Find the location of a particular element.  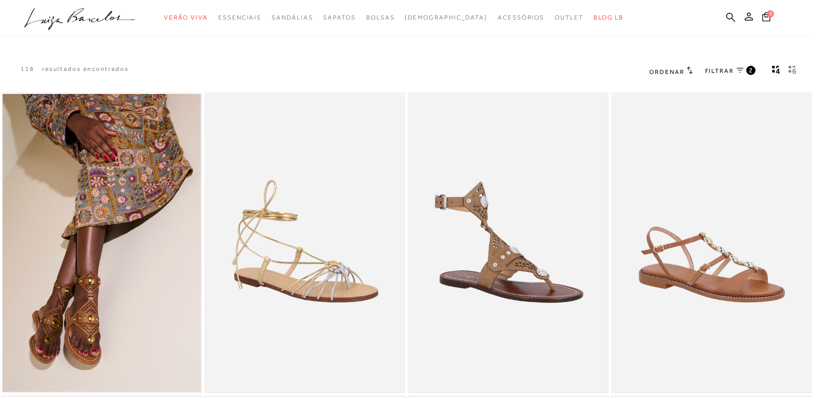

span: 0 is located at coordinates (771, 14).